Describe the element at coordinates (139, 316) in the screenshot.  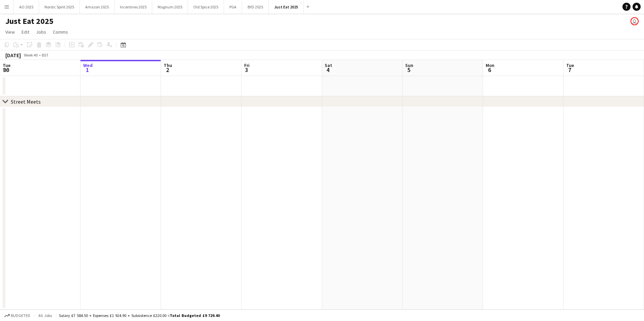
I see `div: Salary £7 584.50 + Expenses £1 924.90 + Subsistence £220.00 =` at that location.